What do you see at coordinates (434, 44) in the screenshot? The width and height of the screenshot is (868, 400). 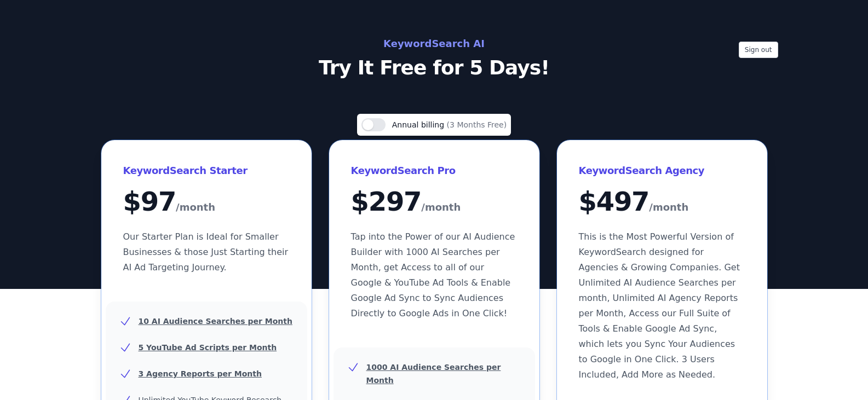 I see `h2: KeywordSearch AI` at bounding box center [434, 44].